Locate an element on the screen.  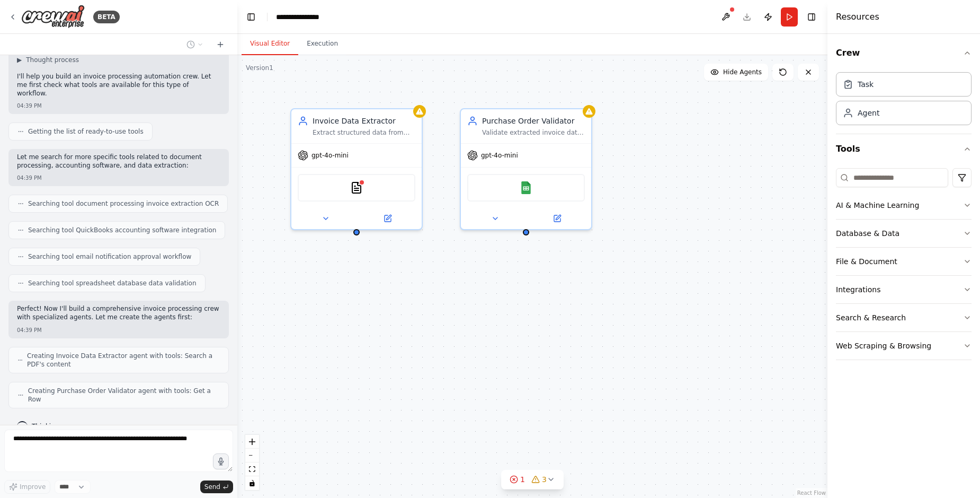
span: Hide Agents is located at coordinates (742, 72).